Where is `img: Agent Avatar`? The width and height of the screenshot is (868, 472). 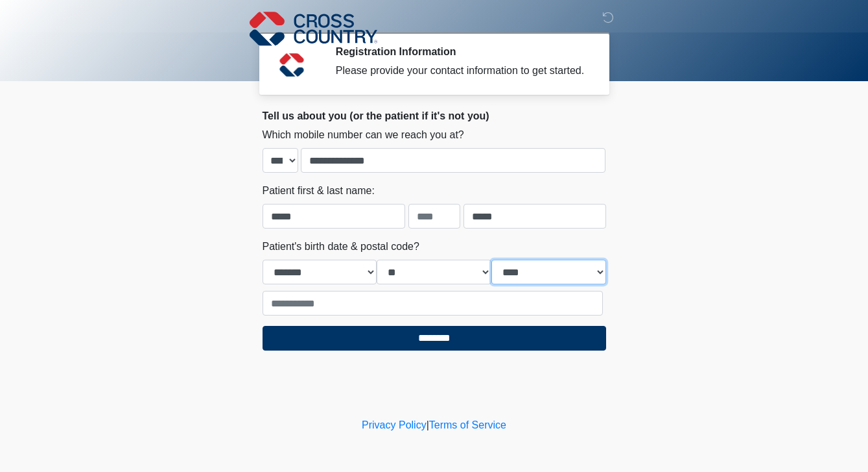 img: Agent Avatar is located at coordinates (292, 65).